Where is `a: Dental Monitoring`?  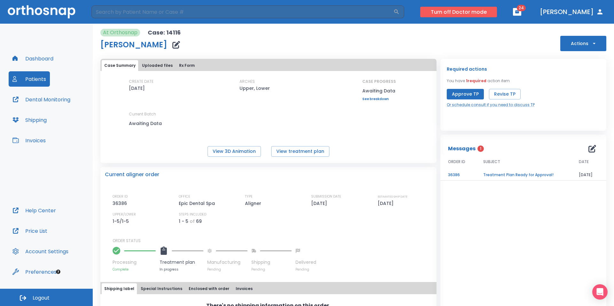 a: Dental Monitoring is located at coordinates (41, 99).